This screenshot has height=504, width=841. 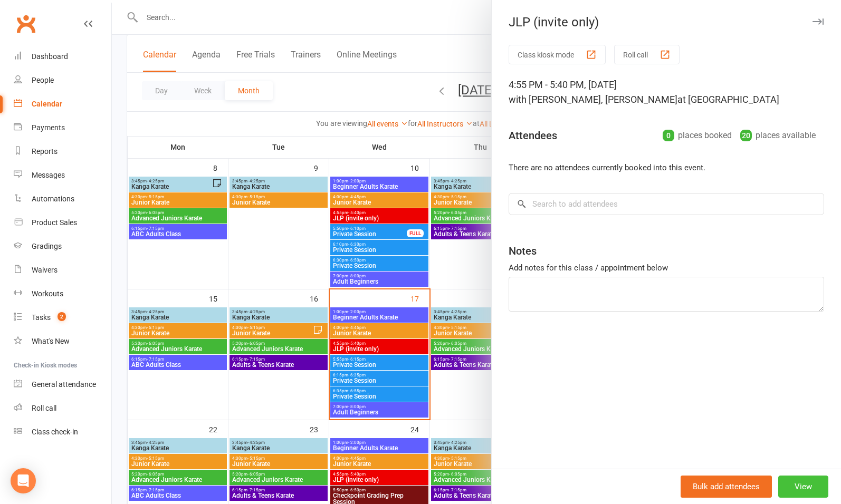 I want to click on a: Reports, so click(x=62, y=151).